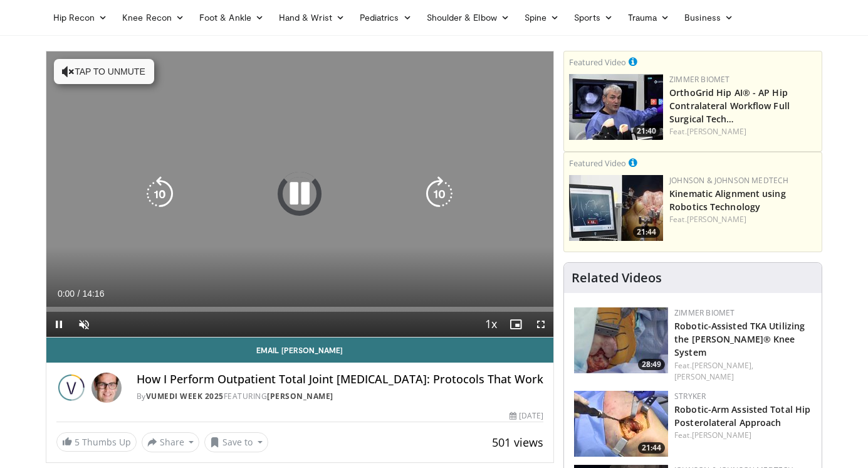 The width and height of the screenshot is (868, 468). I want to click on button: Enable picture-in-picture mode, so click(516, 324).